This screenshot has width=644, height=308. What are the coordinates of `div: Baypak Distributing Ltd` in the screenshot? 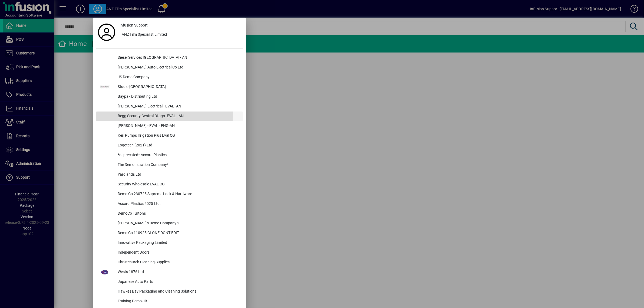 It's located at (178, 97).